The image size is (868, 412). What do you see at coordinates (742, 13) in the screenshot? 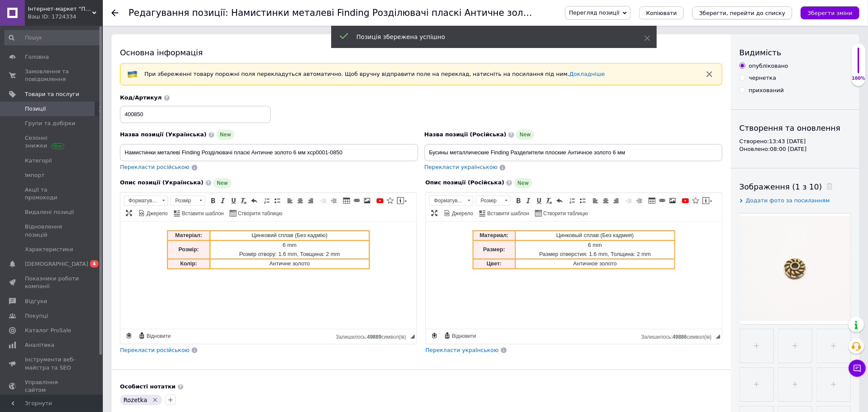
I see `button: Зберегти, перейти до списку` at bounding box center [742, 13].